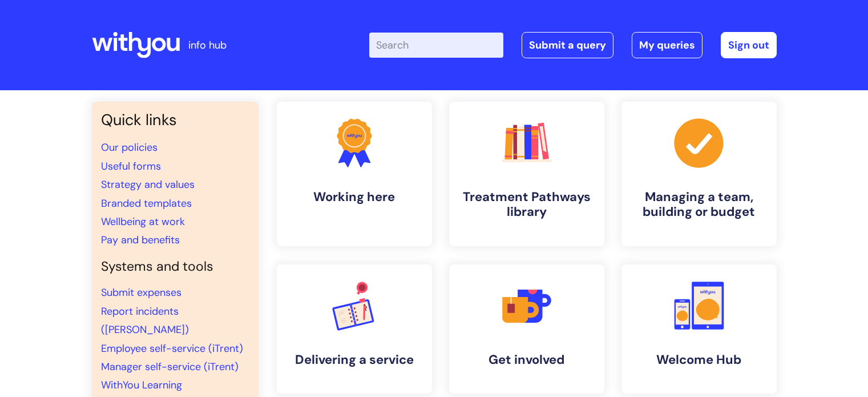  I want to click on h4: Managing a team, building or budget, so click(699, 205).